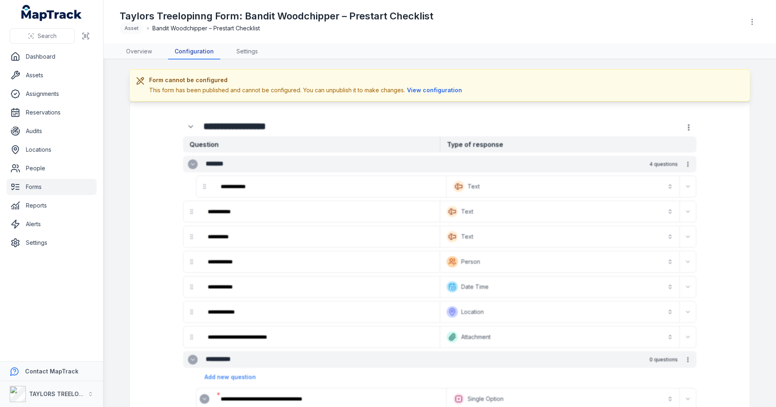 This screenshot has width=776, height=407. Describe the element at coordinates (47, 36) in the screenshot. I see `span: Search` at that location.